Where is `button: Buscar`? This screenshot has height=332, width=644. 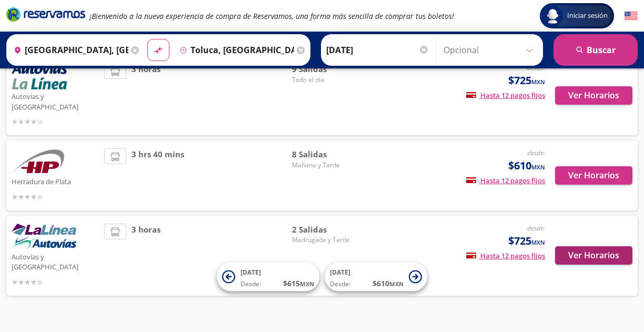 button: Buscar is located at coordinates (596, 50).